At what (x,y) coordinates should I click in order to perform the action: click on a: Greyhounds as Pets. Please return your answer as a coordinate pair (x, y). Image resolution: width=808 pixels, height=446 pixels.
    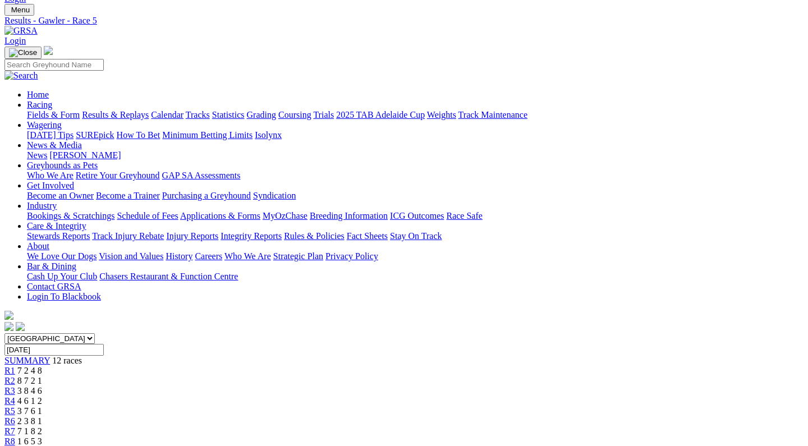
    Looking at the image, I should click on (62, 165).